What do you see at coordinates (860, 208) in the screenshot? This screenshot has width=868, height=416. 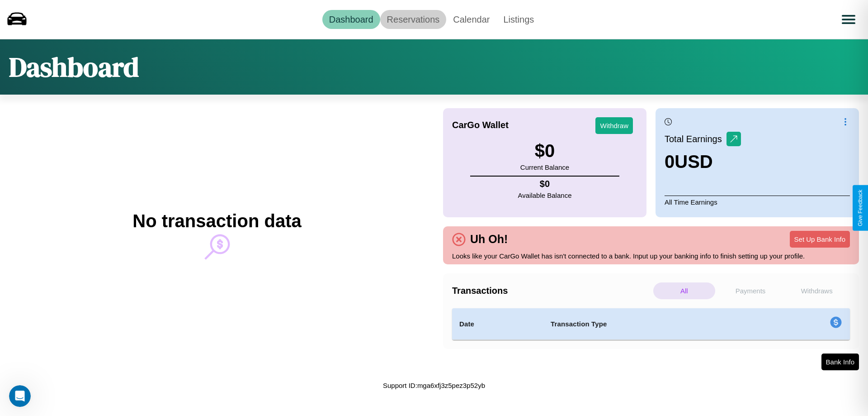 I see `div: Give Feedback` at bounding box center [860, 208].